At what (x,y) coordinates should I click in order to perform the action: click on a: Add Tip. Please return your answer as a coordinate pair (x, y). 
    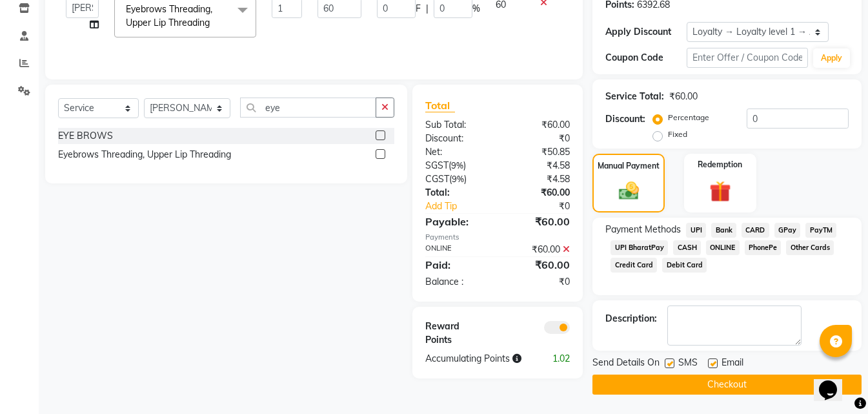
    Looking at the image, I should click on (464, 206).